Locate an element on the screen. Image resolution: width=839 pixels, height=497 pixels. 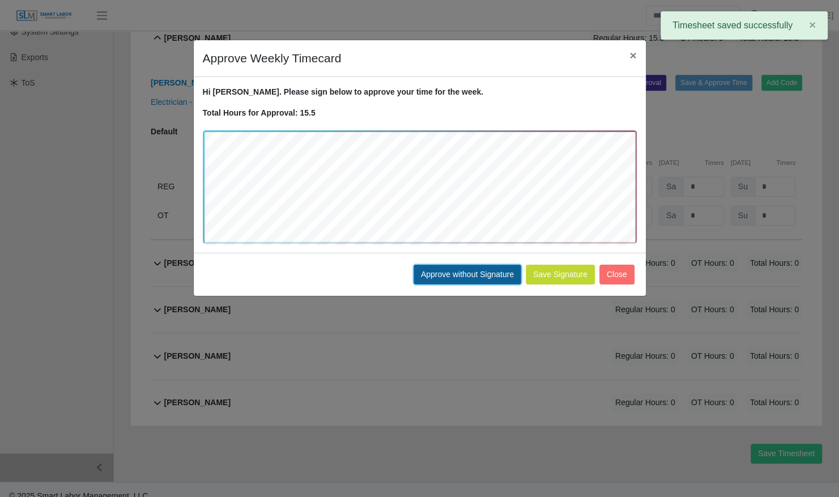
h4: Approve Weekly Timecard is located at coordinates (272, 58).